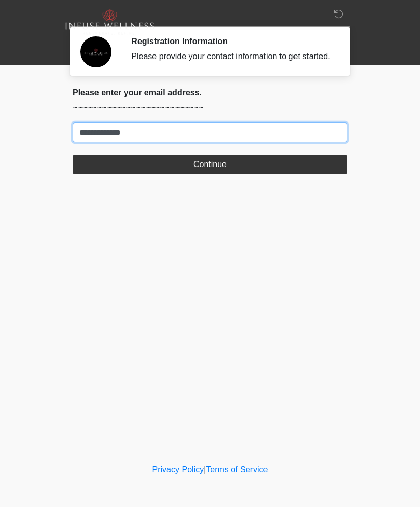 The height and width of the screenshot is (507, 420). Describe the element at coordinates (232, 57) in the screenshot. I see `div: Please provide your contact information to get started.` at that location.